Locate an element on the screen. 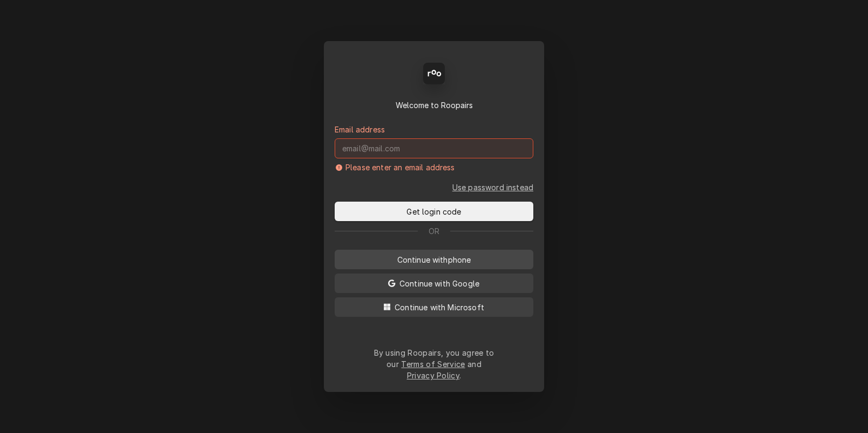  button: Get login code is located at coordinates (434, 211).